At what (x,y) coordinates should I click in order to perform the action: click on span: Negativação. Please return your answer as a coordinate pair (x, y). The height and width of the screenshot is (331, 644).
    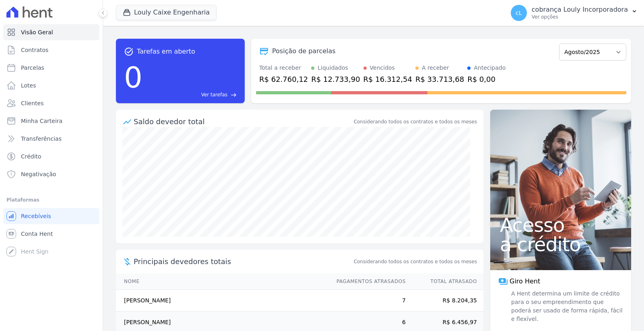
    Looking at the image, I should click on (39, 174).